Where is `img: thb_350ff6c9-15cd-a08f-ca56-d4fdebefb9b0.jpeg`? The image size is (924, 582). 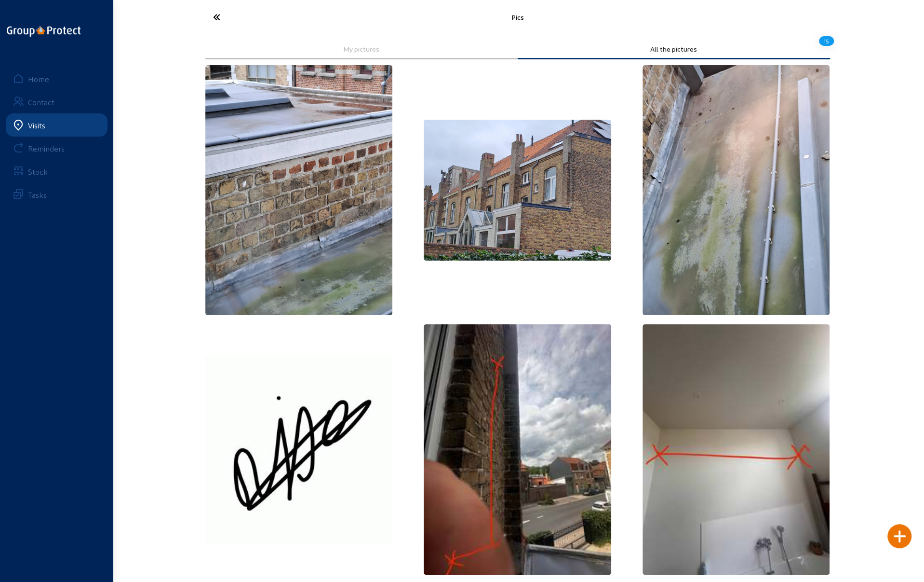 img: thb_350ff6c9-15cd-a08f-ca56-d4fdebefb9b0.jpeg is located at coordinates (299, 449).